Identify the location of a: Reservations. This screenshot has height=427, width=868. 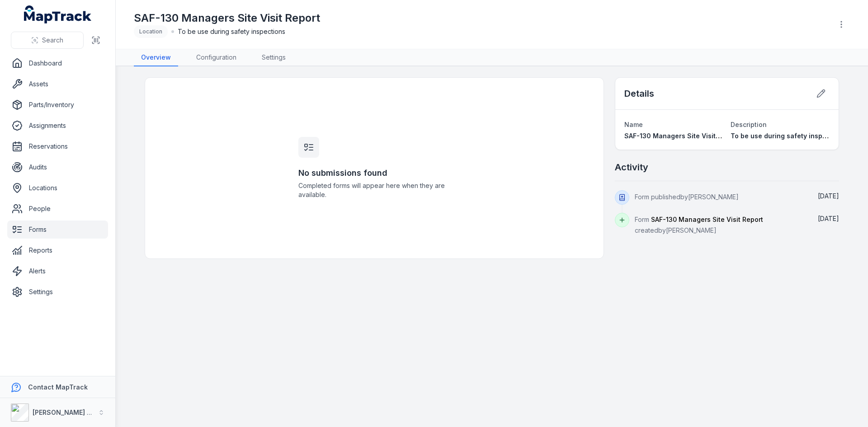
(57, 146).